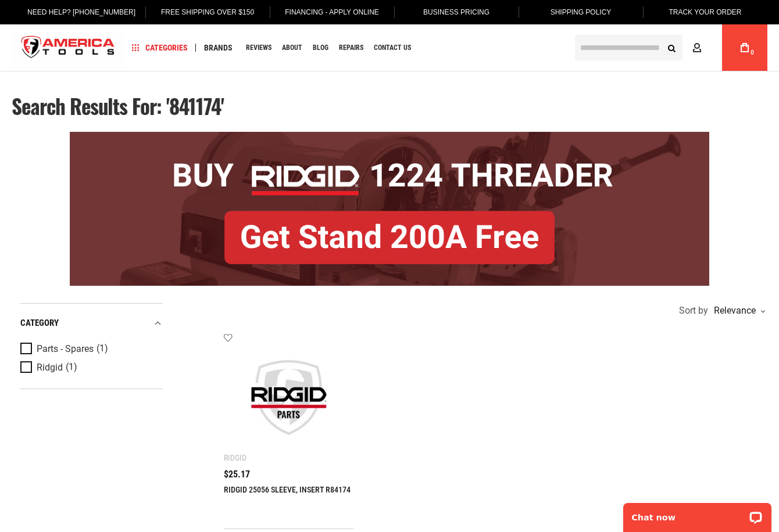 This screenshot has height=532, width=779. I want to click on img: RIDGID 25056 SLEEVE, INSERT R84174, so click(288, 397).